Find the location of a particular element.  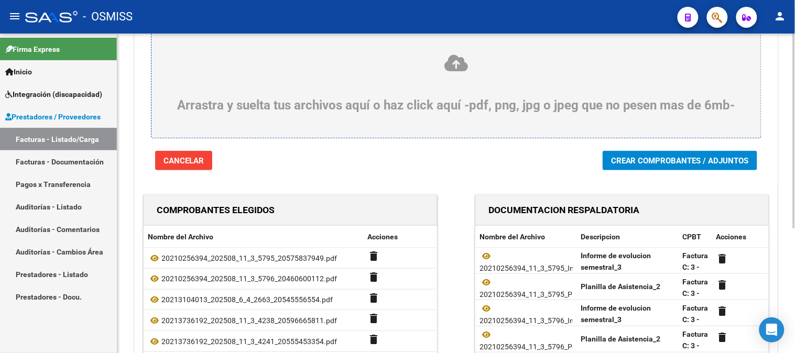

div: Open Intercom Messenger is located at coordinates (772, 330).